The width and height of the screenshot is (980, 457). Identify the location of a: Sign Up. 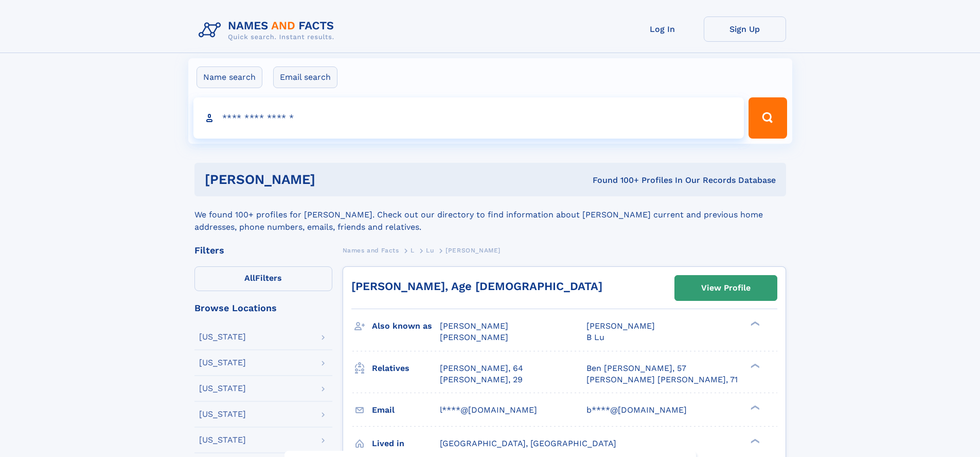
(745, 29).